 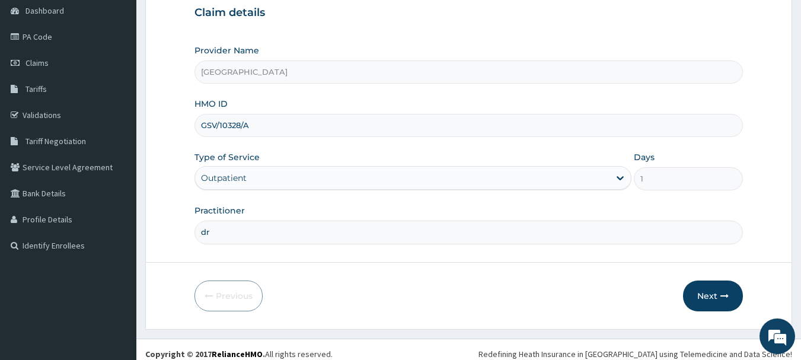 I want to click on label: Days, so click(x=644, y=157).